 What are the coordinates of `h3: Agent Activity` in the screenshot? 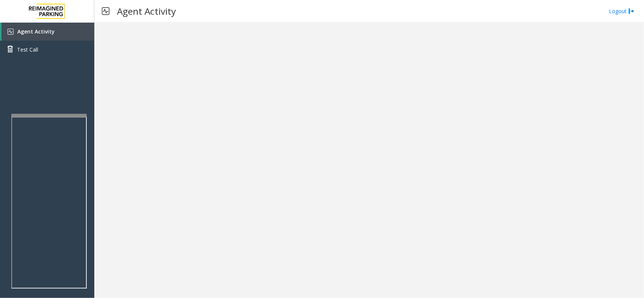 It's located at (146, 11).